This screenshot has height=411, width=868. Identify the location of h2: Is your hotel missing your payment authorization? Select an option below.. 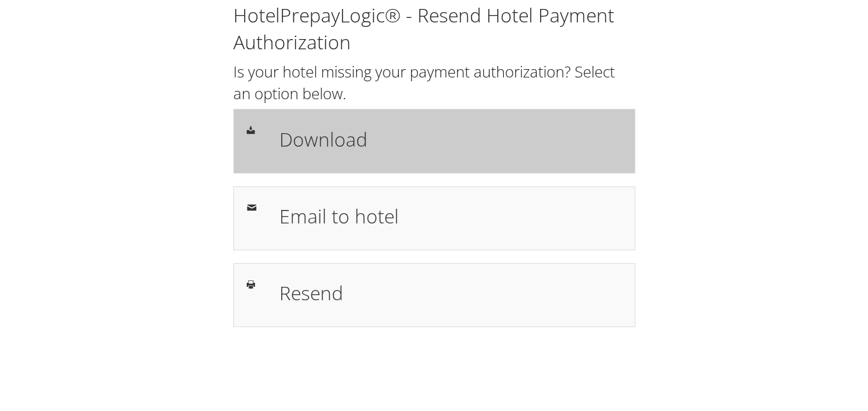
(434, 82).